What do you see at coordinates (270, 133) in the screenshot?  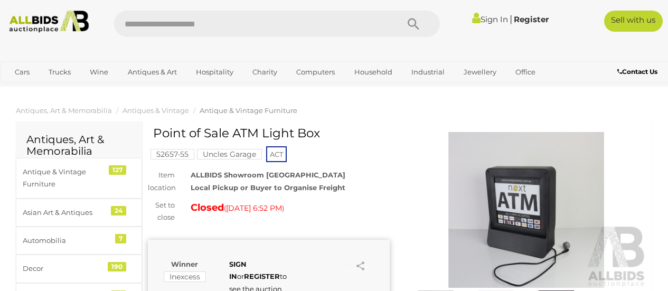 I see `h1: Point of Sale ATM Light Box` at bounding box center [270, 133].